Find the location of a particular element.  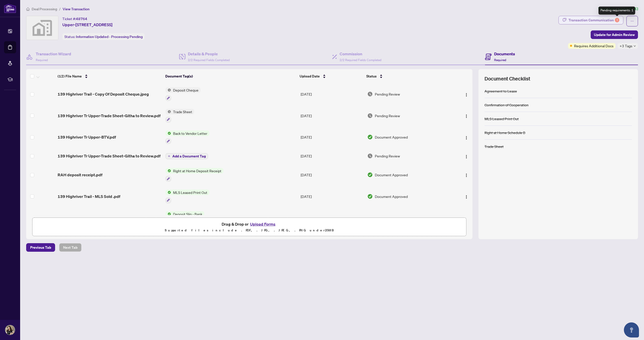

span: Trade Sheet is located at coordinates (183, 111).